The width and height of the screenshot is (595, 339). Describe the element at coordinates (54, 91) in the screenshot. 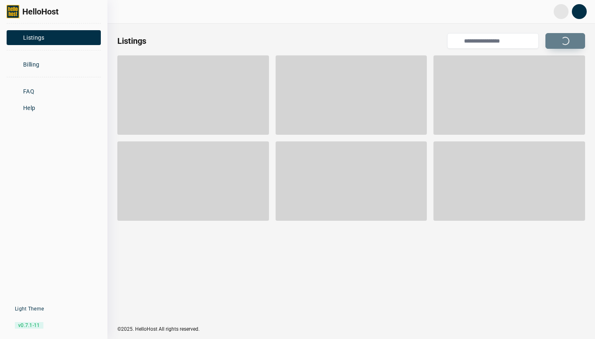

I see `a: FAQ` at that location.